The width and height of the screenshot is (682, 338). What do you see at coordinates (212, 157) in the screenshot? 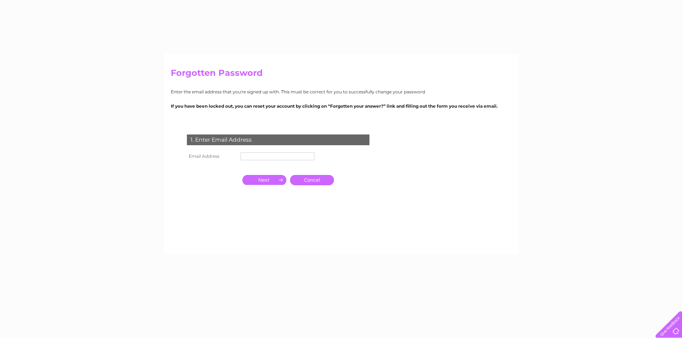
I see `th: Email Address` at bounding box center [212, 157].